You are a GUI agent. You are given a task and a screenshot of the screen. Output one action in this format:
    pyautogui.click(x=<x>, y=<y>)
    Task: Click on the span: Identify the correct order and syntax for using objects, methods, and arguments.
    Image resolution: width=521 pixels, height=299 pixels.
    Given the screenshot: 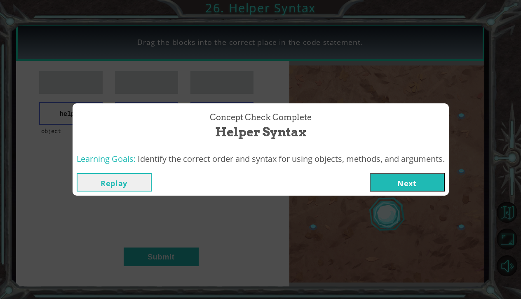 What is the action you would take?
    pyautogui.click(x=291, y=159)
    